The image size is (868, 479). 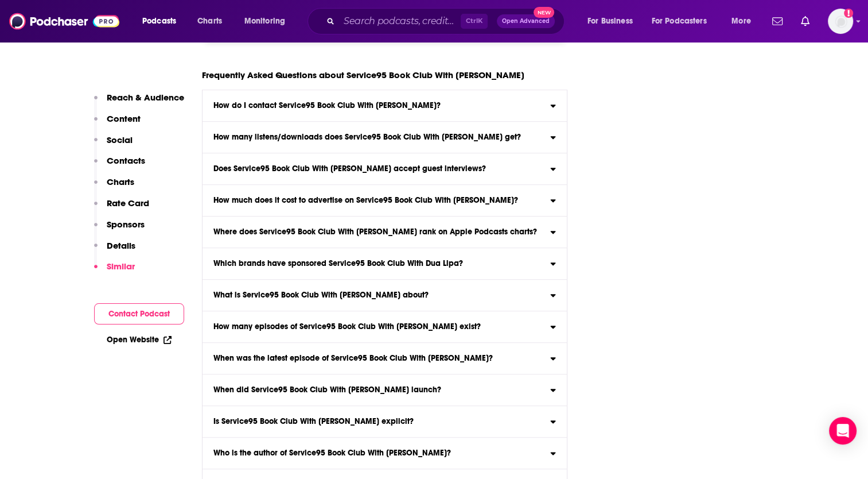 What do you see at coordinates (474, 21) in the screenshot?
I see `span: Ctrl K` at bounding box center [474, 21].